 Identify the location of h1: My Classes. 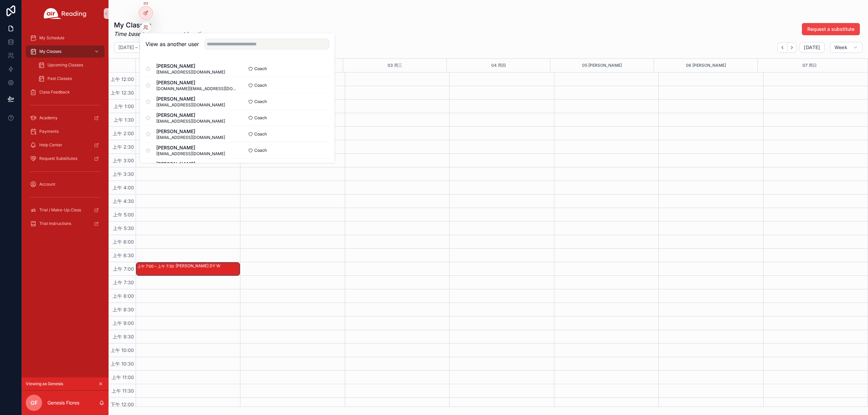
(160, 25).